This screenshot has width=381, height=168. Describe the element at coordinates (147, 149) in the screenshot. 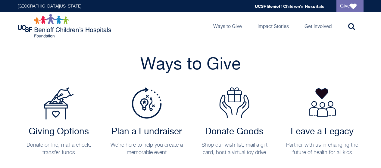

I see `p: We're here to help you create a memorable event` at that location.